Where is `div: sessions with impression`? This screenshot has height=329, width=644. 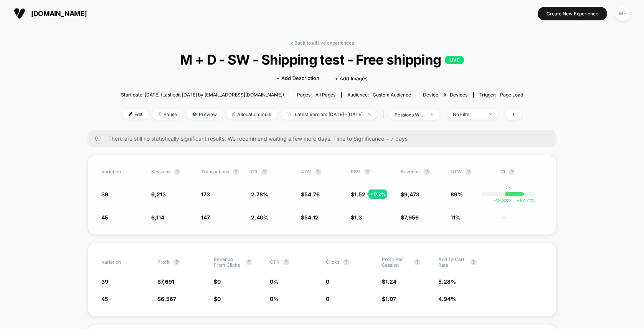
div: sessions with impression is located at coordinates (410, 115).